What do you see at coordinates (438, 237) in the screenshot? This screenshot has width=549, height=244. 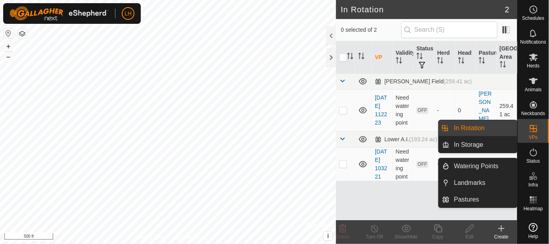 I see `div: Copy` at bounding box center [438, 237].